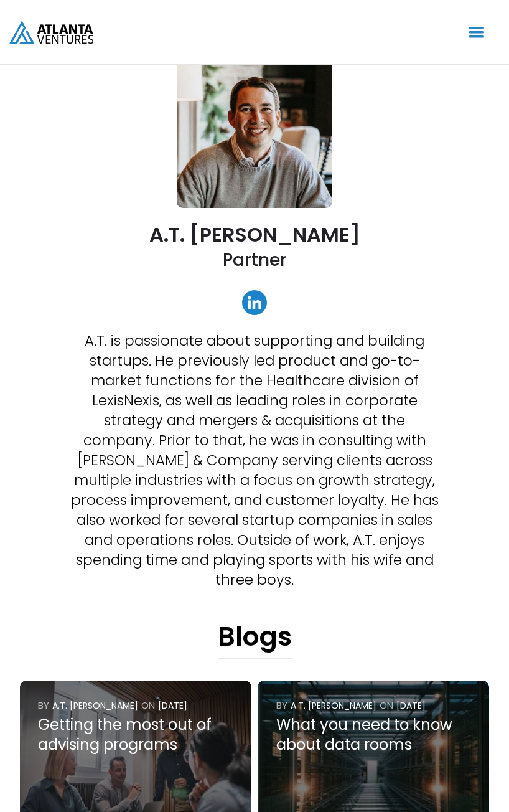 This screenshot has width=509, height=812. What do you see at coordinates (255, 260) in the screenshot?
I see `h2: Partner` at bounding box center [255, 260].